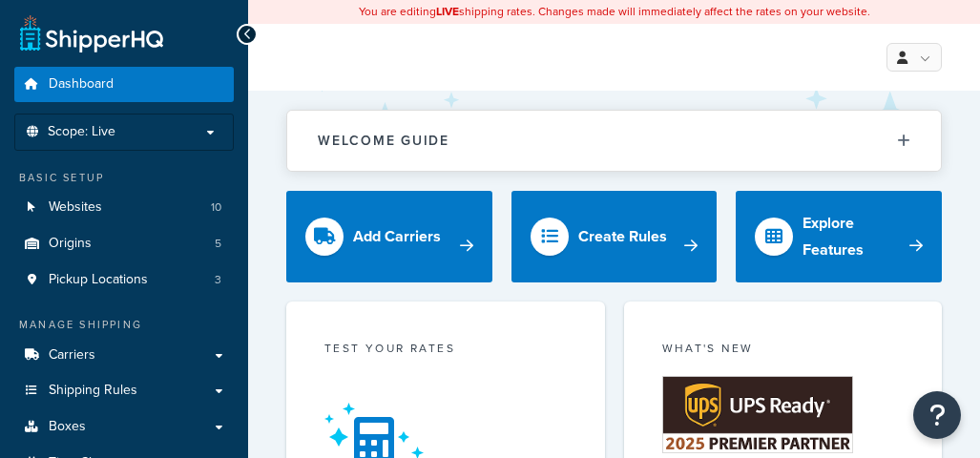  Describe the element at coordinates (839, 236) in the screenshot. I see `a: Explore Features` at that location.